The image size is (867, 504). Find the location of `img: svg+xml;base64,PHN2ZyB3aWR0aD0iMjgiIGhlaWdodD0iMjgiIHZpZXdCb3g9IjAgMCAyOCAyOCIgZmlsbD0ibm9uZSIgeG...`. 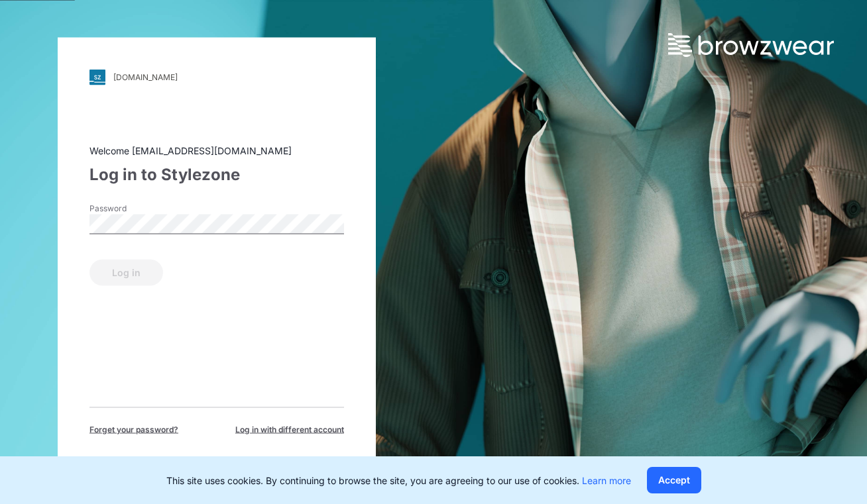

img: svg+xml;base64,PHN2ZyB3aWR0aD0iMjgiIGhlaWdodD0iMjgiIHZpZXdCb3g9IjAgMCAyOCAyOCIgZmlsbD0ibm9uZSIgeG... is located at coordinates (97, 77).